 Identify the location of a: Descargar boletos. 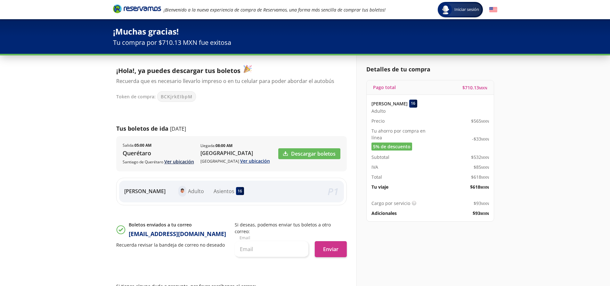
(309, 154).